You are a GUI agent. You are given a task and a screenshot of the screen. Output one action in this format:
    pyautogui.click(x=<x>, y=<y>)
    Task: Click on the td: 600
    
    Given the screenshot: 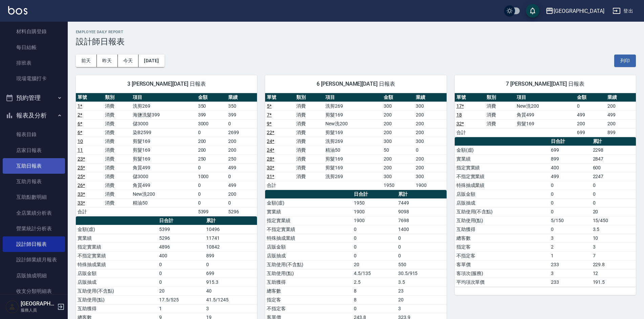 What is the action you would take?
    pyautogui.click(x=613, y=168)
    